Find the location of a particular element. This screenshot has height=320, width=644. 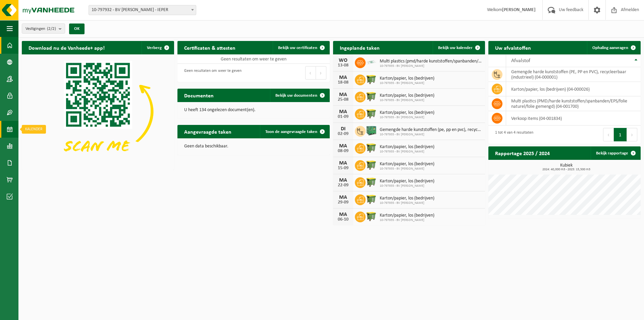

span: Toon de aangevraagde taken is located at coordinates (291, 131).